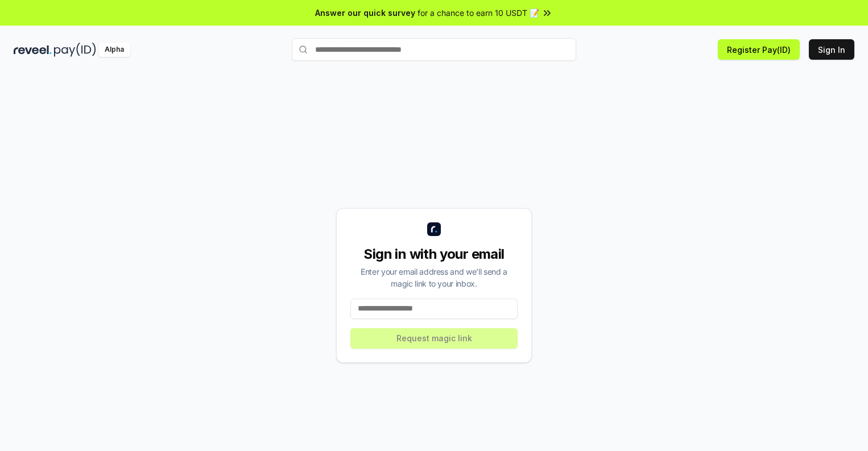 The image size is (868, 451). Describe the element at coordinates (759, 50) in the screenshot. I see `button: Register Pay(ID)` at that location.